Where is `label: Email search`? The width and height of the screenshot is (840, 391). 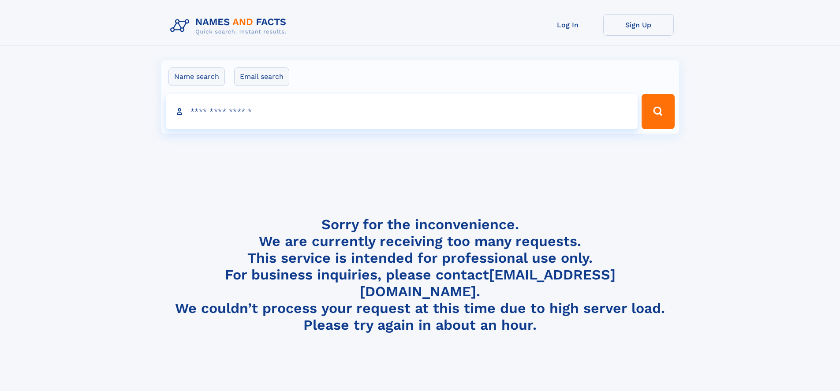 label: Email search is located at coordinates (261, 77).